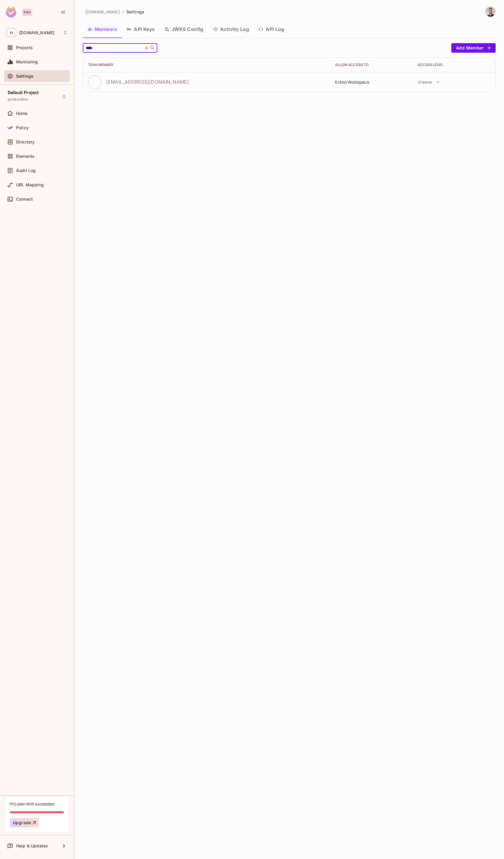 The height and width of the screenshot is (859, 504). Describe the element at coordinates (32, 846) in the screenshot. I see `span: Help & Updates` at that location.